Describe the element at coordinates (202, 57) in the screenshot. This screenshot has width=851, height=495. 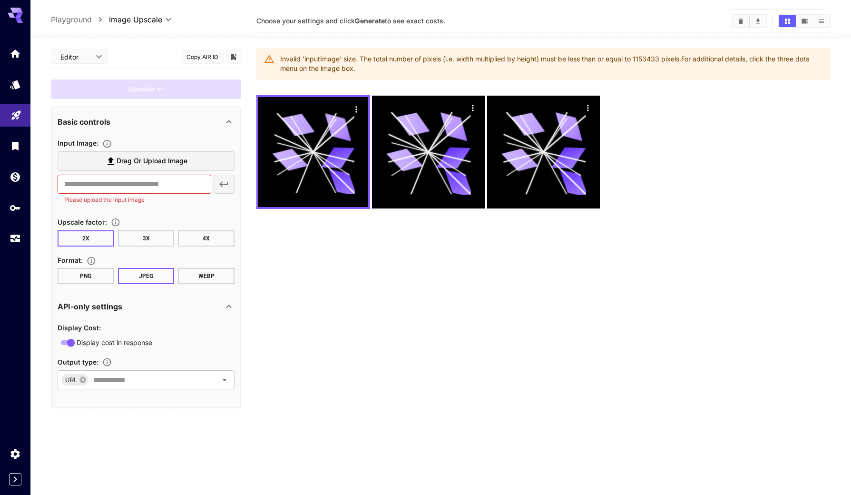
I see `button: Copy AIR ID` at that location.